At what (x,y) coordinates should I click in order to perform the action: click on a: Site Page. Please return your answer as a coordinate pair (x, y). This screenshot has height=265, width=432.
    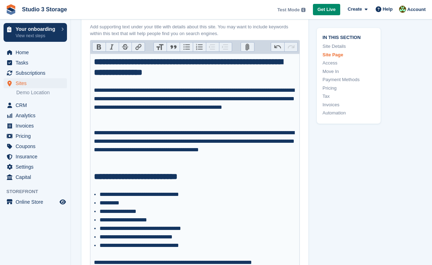
    Looking at the image, I should click on (348, 55).